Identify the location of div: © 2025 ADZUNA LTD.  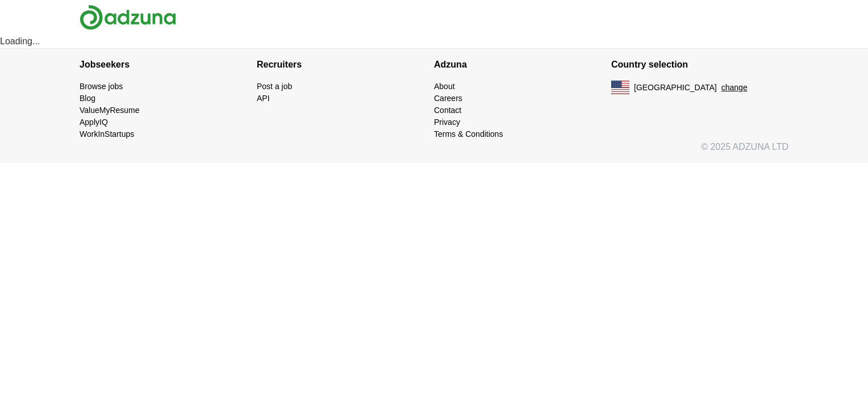
(434, 151).